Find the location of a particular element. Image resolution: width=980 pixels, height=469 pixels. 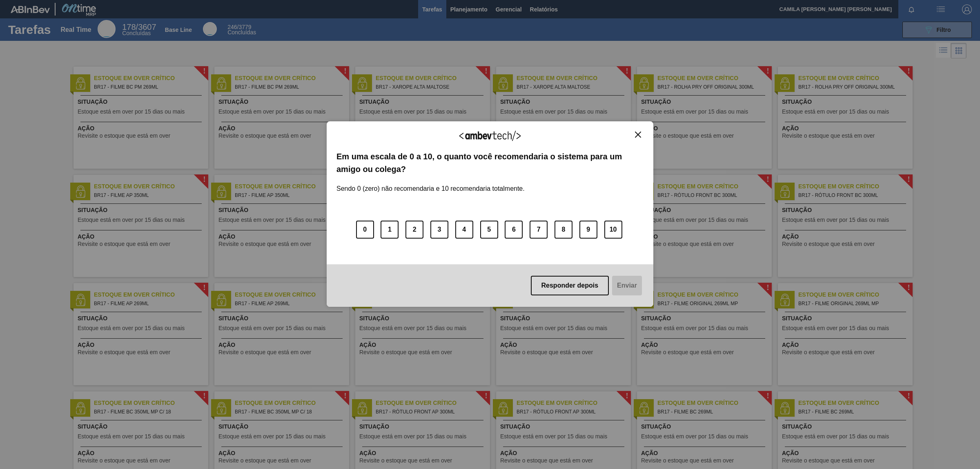

button: 6 is located at coordinates (514, 230).